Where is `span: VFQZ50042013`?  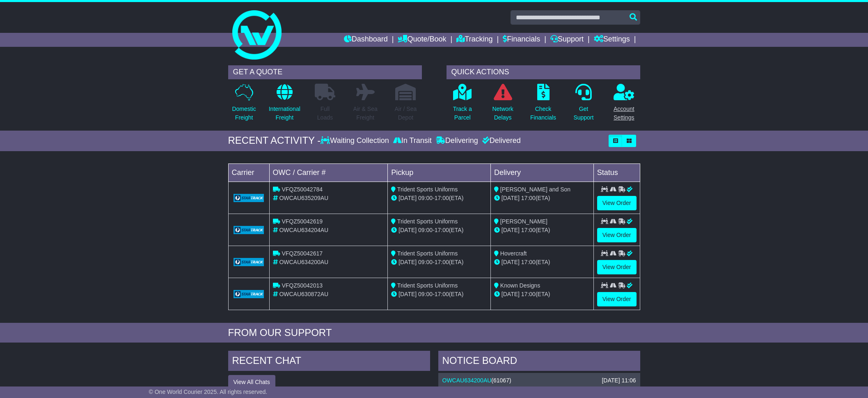
span: VFQZ50042013 is located at coordinates (302, 286).